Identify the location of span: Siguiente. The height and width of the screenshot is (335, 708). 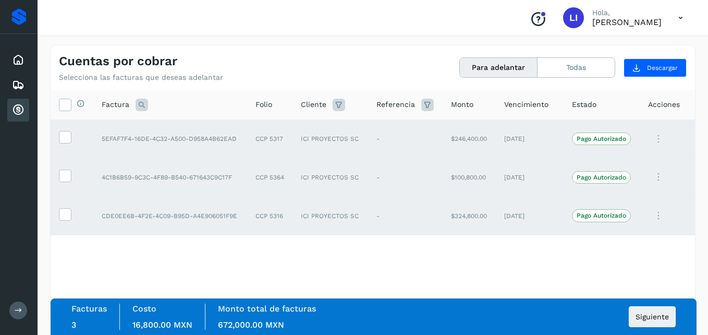
(652, 317).